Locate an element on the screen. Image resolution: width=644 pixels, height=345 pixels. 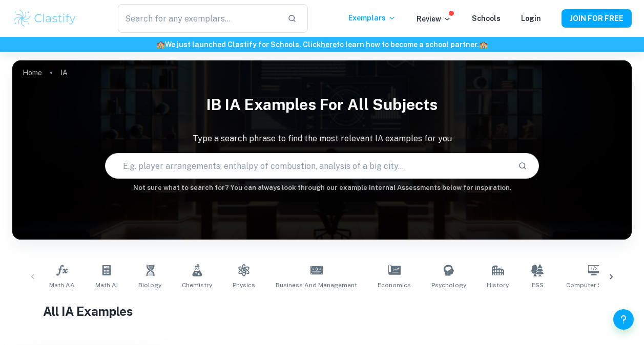
button: Help and Feedback is located at coordinates (623, 320).